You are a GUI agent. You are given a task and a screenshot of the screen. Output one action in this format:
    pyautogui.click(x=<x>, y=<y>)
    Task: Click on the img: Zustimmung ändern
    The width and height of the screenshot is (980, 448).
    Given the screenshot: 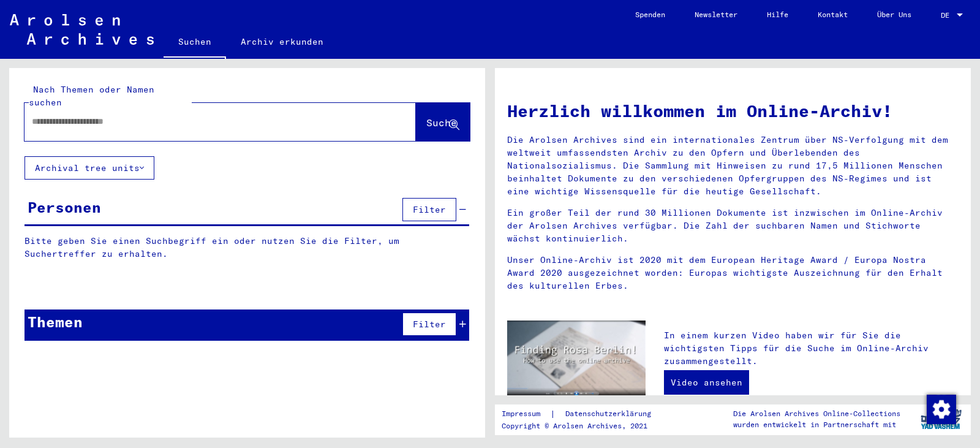 What is the action you would take?
    pyautogui.click(x=942, y=409)
    